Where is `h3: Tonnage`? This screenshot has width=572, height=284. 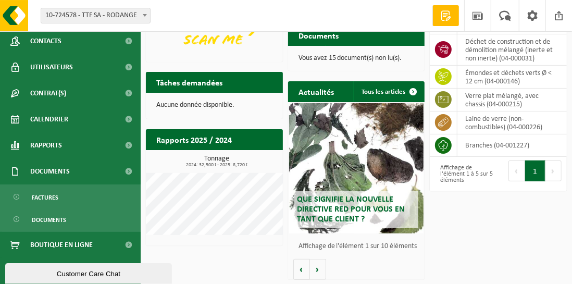
h3: Tonnage is located at coordinates (217, 161).